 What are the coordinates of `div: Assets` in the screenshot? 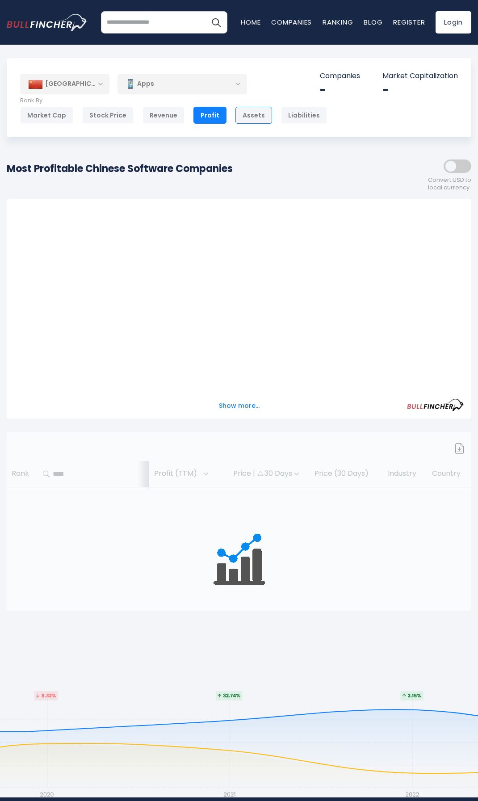 It's located at (254, 115).